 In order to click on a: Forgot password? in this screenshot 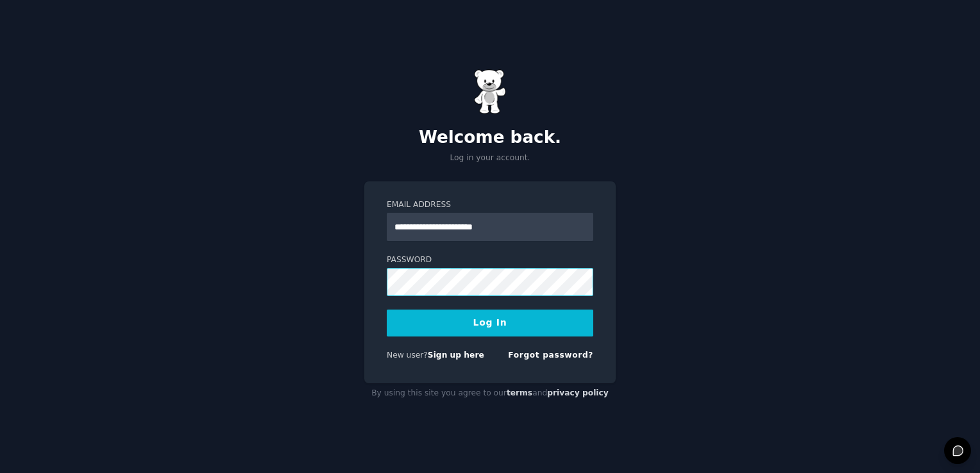, I will do `click(550, 355)`.